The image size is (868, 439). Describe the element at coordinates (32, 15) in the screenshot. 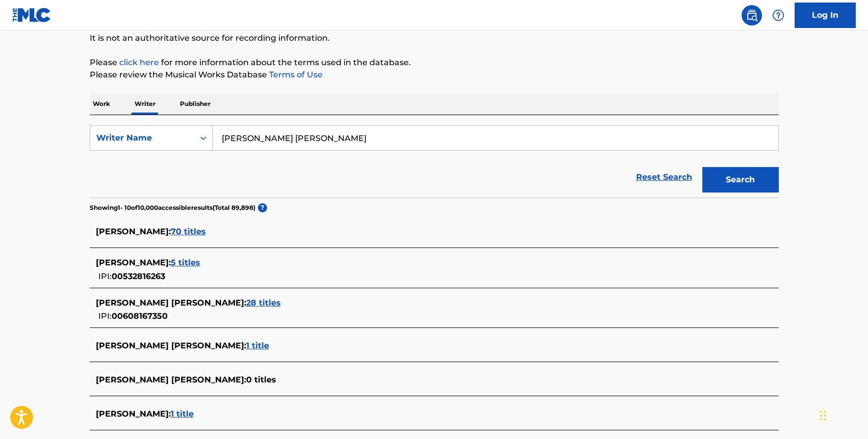

I see `img: MLC Logo` at that location.